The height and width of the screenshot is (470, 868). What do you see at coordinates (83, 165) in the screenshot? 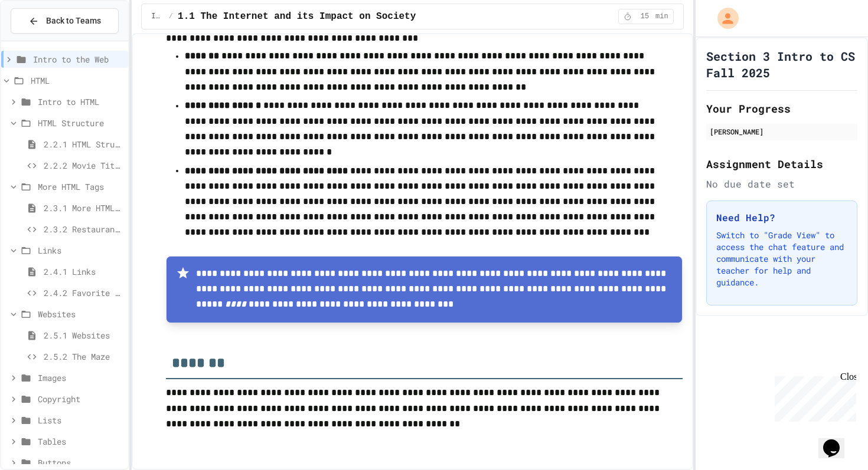
I see `span: 2.2.2 Movie Title` at bounding box center [83, 165].